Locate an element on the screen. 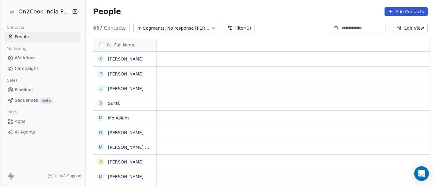  button: Edit View is located at coordinates (410, 28).